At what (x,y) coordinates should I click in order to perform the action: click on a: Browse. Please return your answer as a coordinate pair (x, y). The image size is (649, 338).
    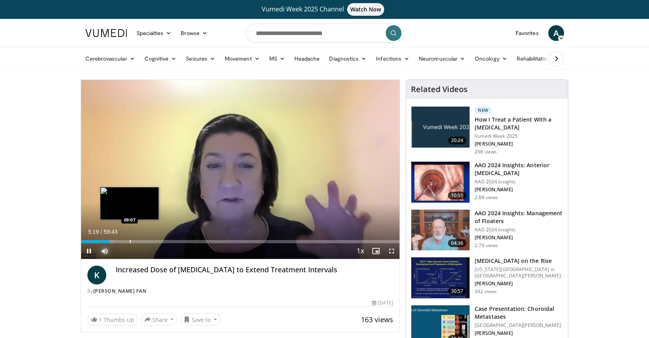
    Looking at the image, I should click on (194, 33).